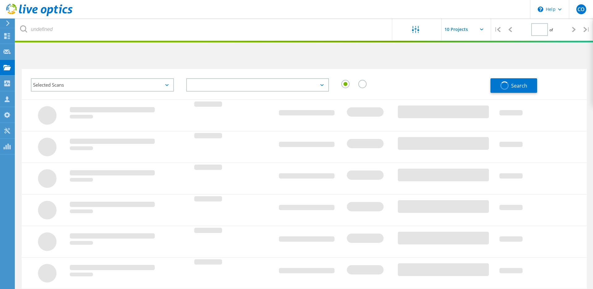 Image resolution: width=593 pixels, height=289 pixels. Describe the element at coordinates (519, 86) in the screenshot. I see `span: Search` at that location.